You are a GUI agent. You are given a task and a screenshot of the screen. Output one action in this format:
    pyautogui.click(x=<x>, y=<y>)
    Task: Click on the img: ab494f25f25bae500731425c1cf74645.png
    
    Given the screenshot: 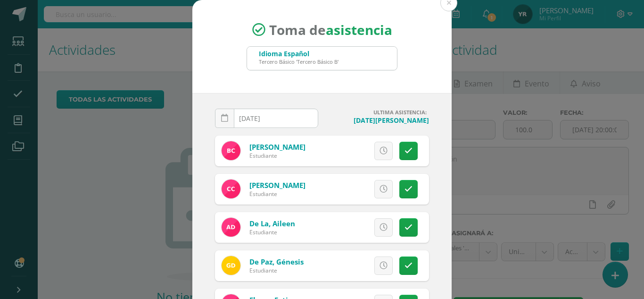 What is the action you would take?
    pyautogui.click(x=231, y=265)
    